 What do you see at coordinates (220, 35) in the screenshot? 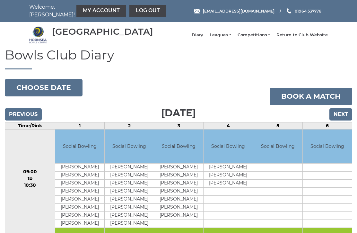
I see `a: Leagues` at bounding box center [220, 35].